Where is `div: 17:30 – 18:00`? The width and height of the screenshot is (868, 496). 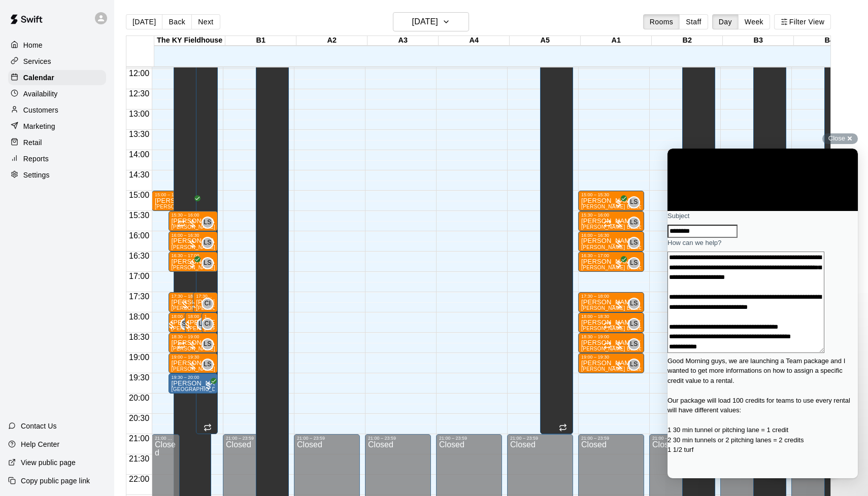 div: 17:30 – 18:00 is located at coordinates (205, 296).